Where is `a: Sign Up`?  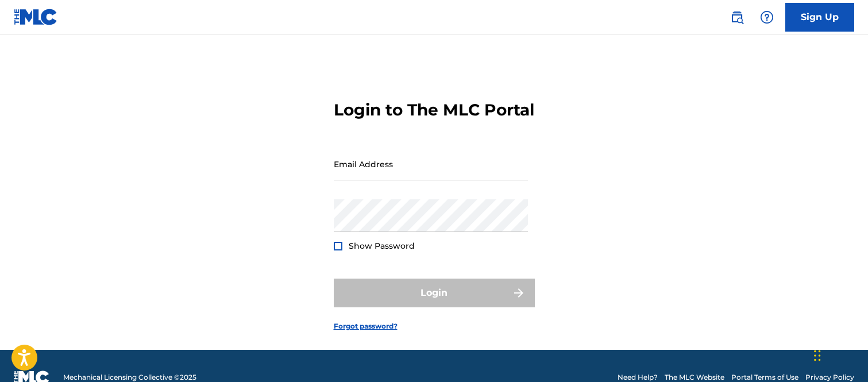 a: Sign Up is located at coordinates (820, 17).